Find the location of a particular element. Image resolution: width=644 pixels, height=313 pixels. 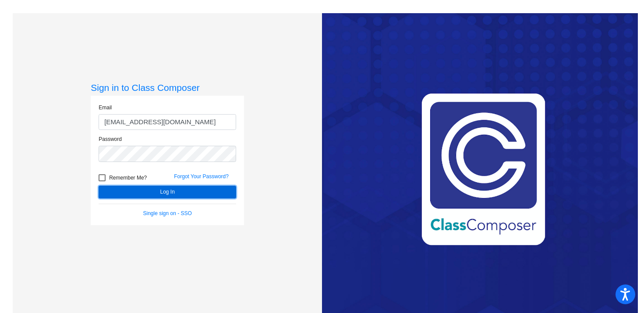

button: Log In is located at coordinates (167, 191).